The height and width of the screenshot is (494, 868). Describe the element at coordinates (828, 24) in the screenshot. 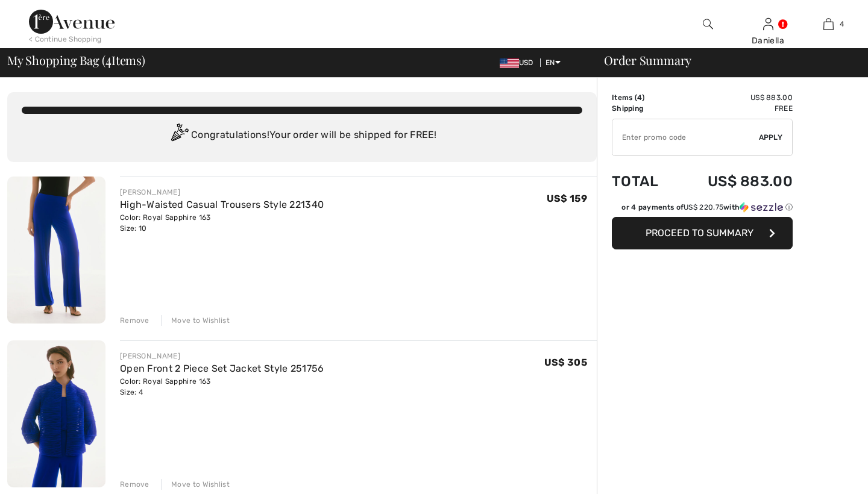

I see `a: 4` at that location.